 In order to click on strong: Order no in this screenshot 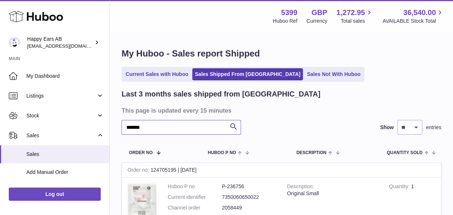, I will do `click(139, 170)`.